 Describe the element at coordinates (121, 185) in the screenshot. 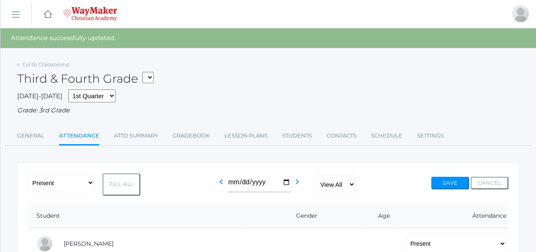

I see `button: Fill All` at that location.